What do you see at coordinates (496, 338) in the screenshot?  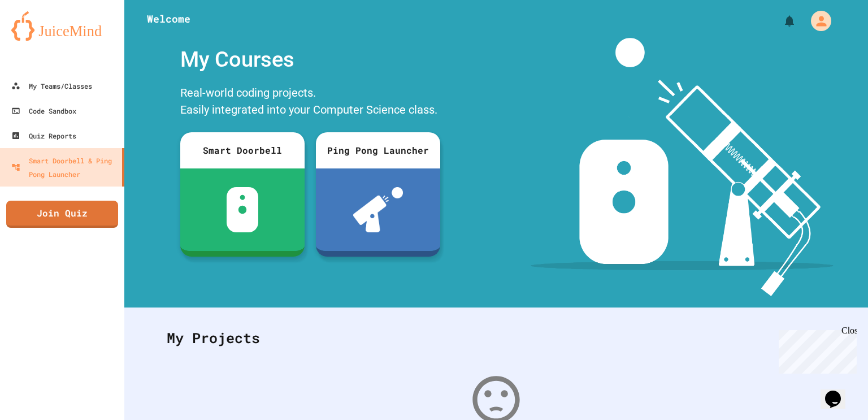 I see `div: My Projects` at bounding box center [496, 338].